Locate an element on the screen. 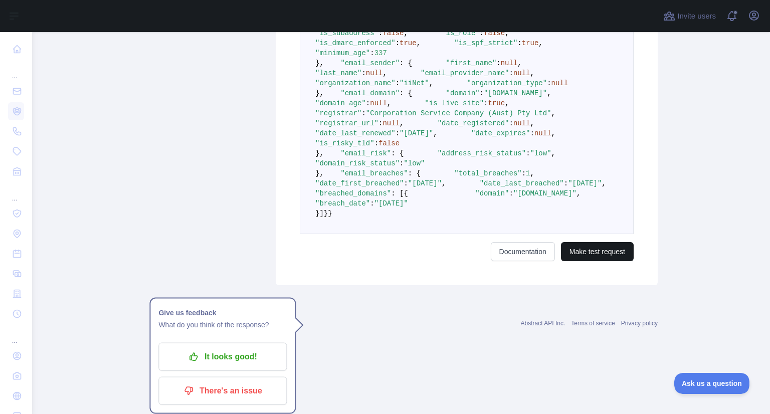  span: "first_name" is located at coordinates (471, 63).